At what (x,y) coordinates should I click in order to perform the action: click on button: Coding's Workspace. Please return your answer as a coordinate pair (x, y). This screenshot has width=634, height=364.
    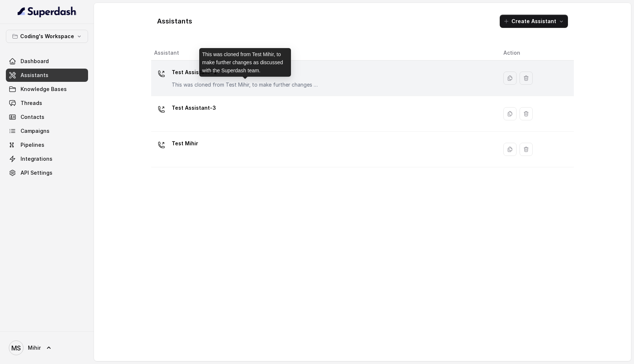
    Looking at the image, I should click on (47, 36).